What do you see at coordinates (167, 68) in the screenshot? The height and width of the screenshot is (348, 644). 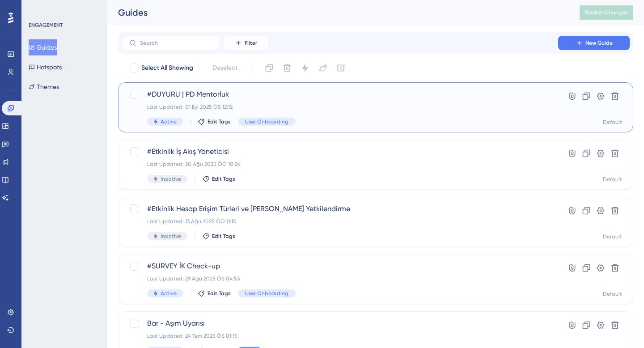 I see `span: Select All Showing` at bounding box center [167, 68].